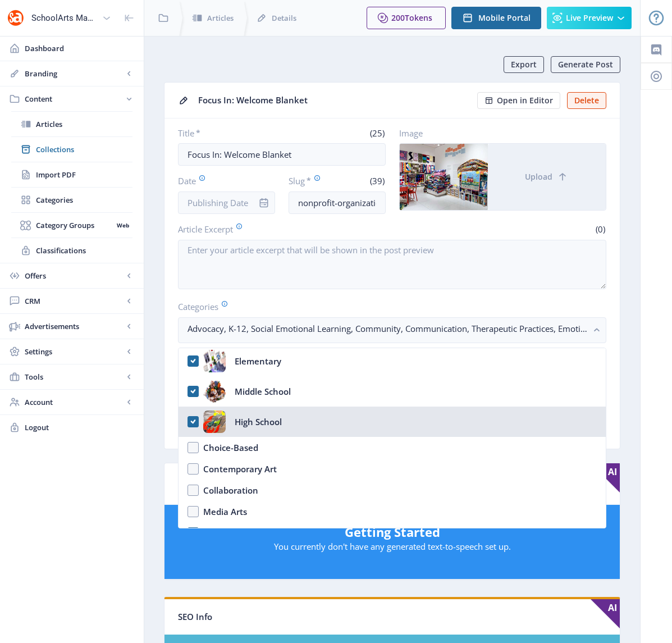 Image resolution: width=672 pixels, height=643 pixels. Describe the element at coordinates (84, 150) in the screenshot. I see `span: Collections` at that location.